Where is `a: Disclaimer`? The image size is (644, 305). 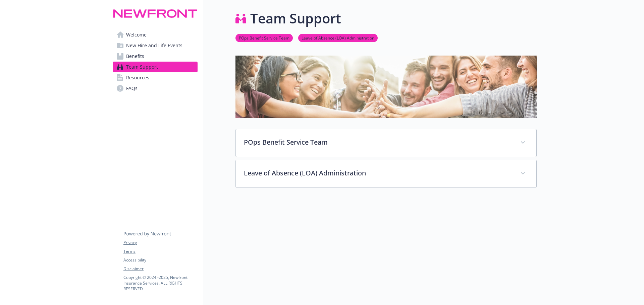
a: Disclaimer is located at coordinates (160, 269).